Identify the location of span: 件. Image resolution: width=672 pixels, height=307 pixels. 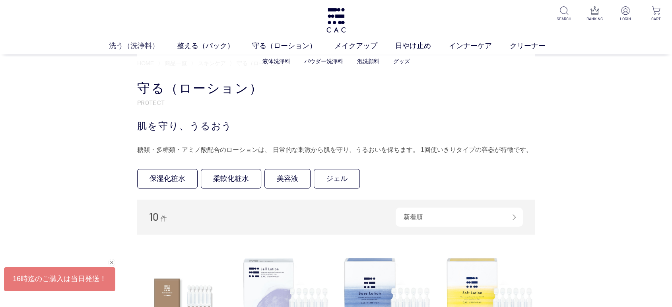
(163, 218).